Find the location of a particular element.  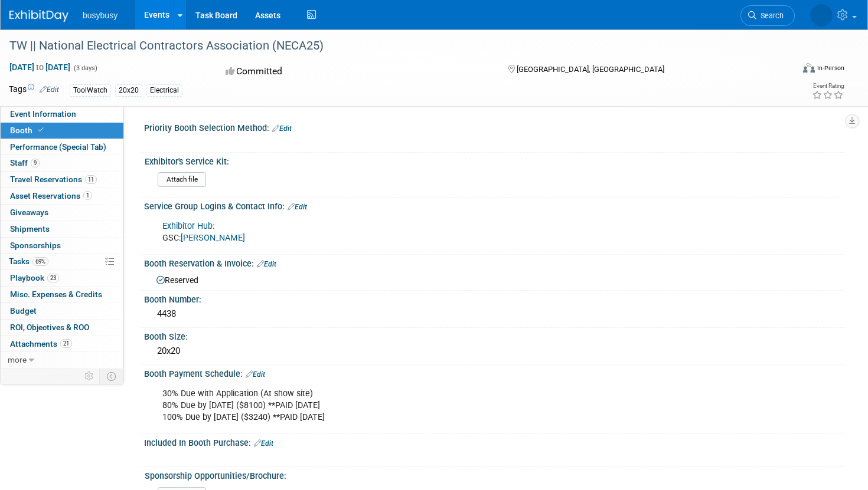

div: Committed is located at coordinates (356, 71).